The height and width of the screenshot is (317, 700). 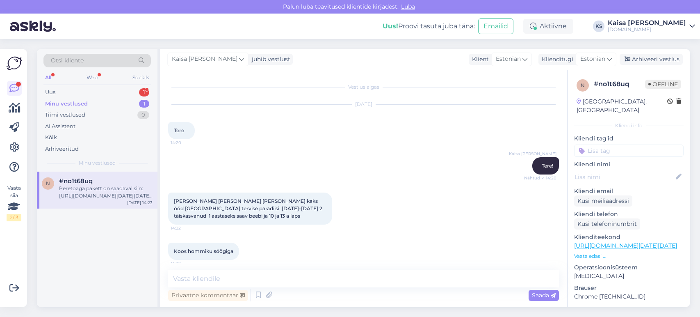 What do you see at coordinates (547, 165) in the screenshot?
I see `span: Tere!` at bounding box center [547, 165].